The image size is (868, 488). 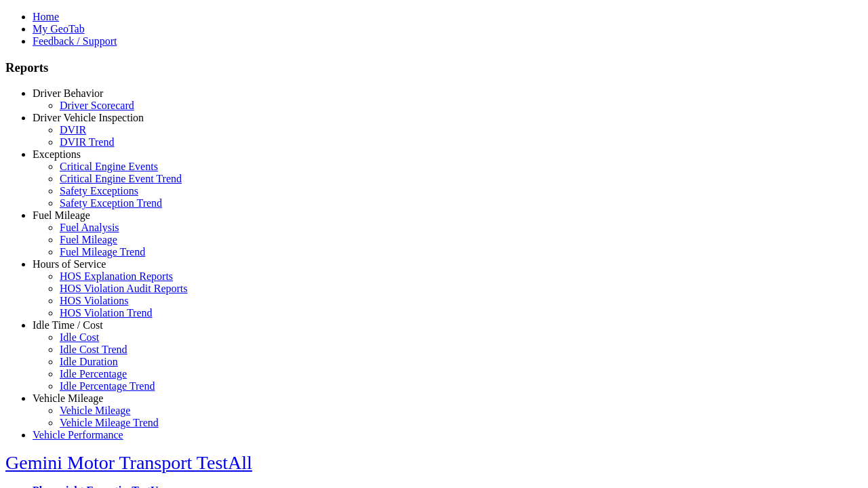 I want to click on a: Driver Behavior, so click(x=68, y=93).